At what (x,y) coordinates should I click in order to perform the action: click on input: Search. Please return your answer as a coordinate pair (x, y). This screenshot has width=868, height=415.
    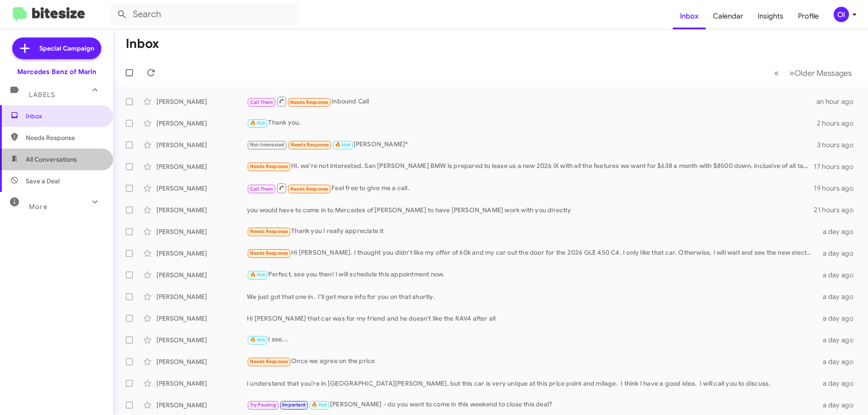
    Looking at the image, I should click on (204, 15).